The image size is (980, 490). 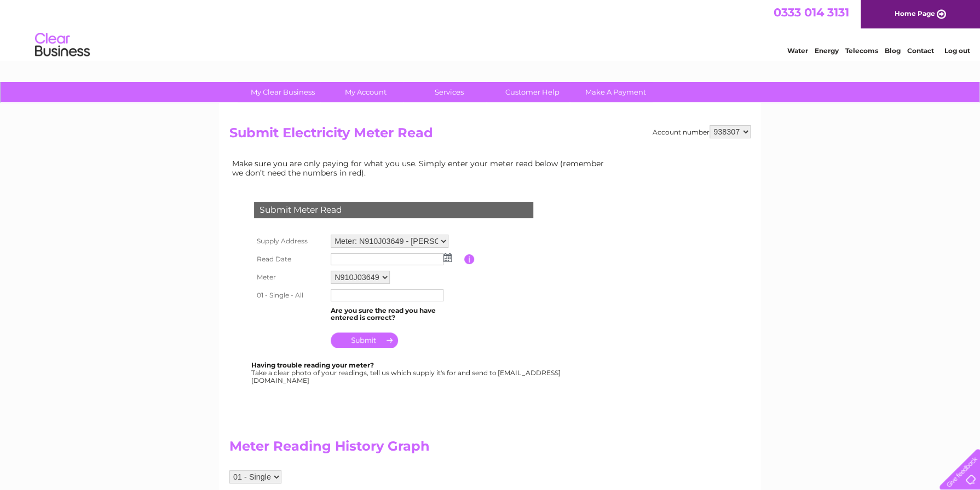 What do you see at coordinates (893, 51) in the screenshot?
I see `a: Blog` at bounding box center [893, 51].